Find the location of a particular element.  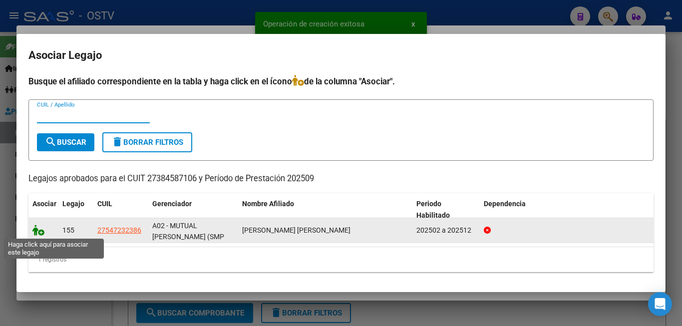

mat-icon: delete is located at coordinates (117, 142).